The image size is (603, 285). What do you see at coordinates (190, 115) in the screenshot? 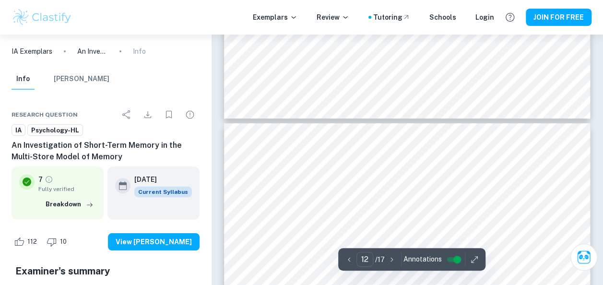
I see `div: Report issue` at bounding box center [190, 115].